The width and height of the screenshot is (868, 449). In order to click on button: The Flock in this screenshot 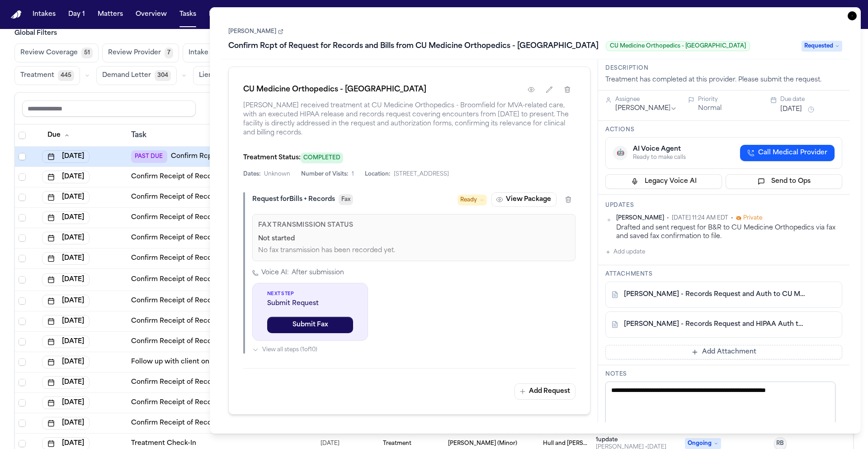, I will do `click(256, 15)`.